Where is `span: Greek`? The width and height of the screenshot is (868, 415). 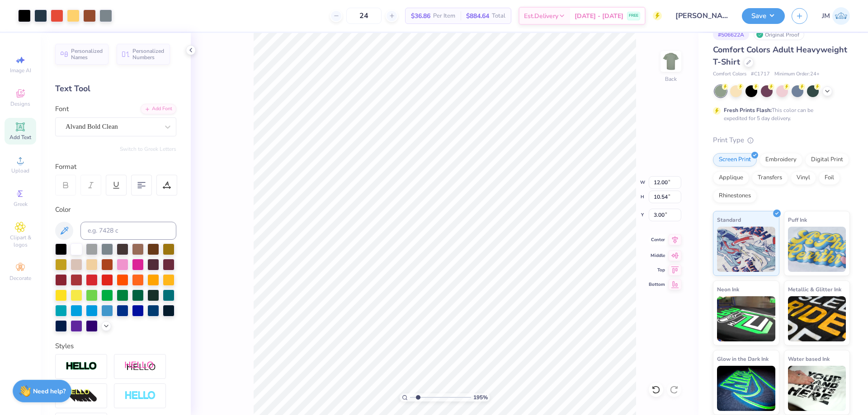 span: Greek is located at coordinates (20, 204).